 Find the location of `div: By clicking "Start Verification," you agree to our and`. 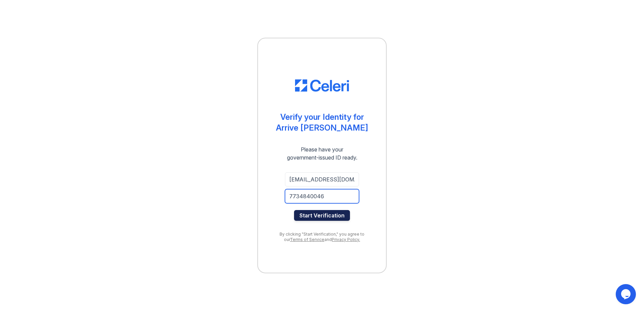

div: By clicking "Start Verification," you agree to our and is located at coordinates (322, 237).